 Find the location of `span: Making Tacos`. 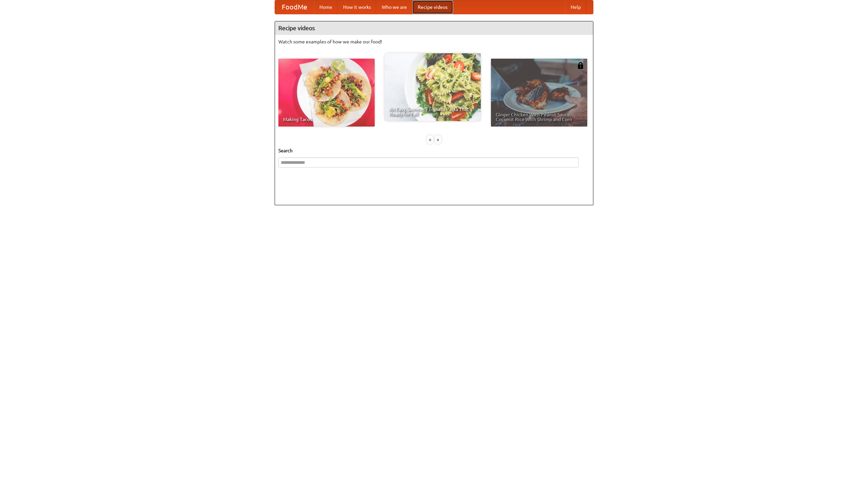

span: Making Tacos is located at coordinates (327, 120).